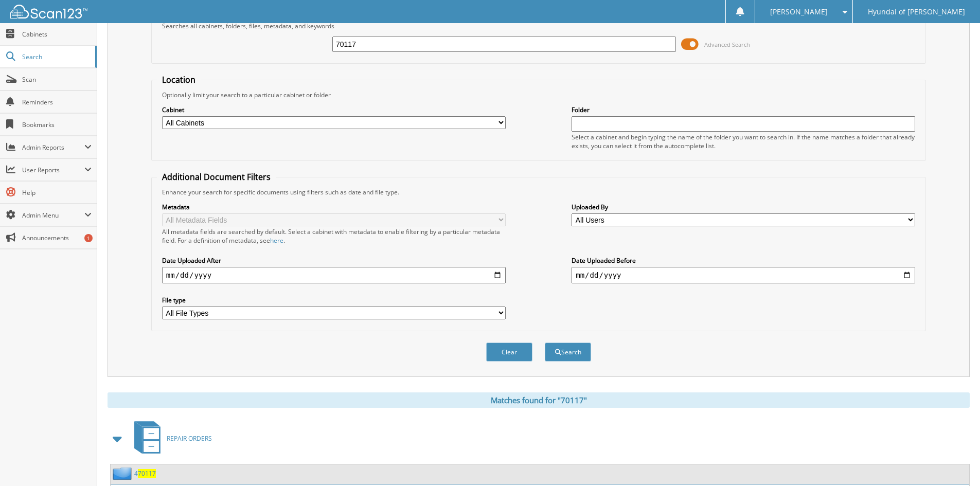  Describe the element at coordinates (147, 473) in the screenshot. I see `span: 70117` at that location.